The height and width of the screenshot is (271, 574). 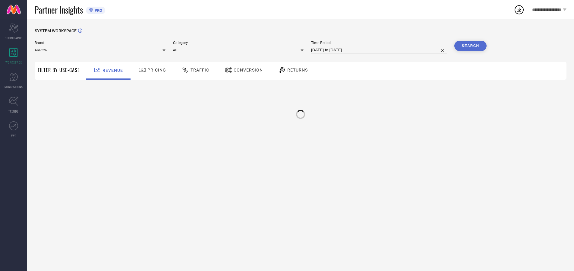 I want to click on span: Filter By Use-Case, so click(x=59, y=70).